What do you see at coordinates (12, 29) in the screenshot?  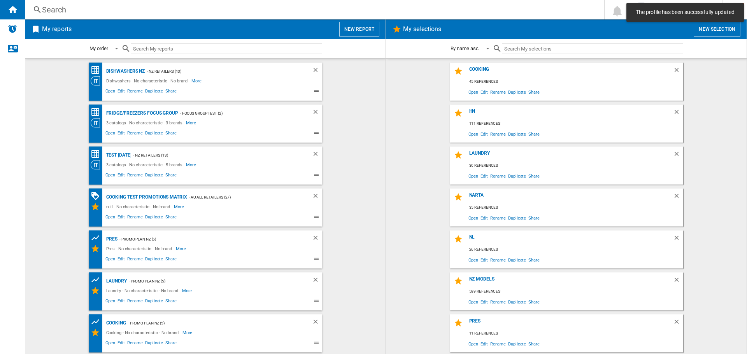 I see `img: alerts-logo.svg` at bounding box center [12, 29].